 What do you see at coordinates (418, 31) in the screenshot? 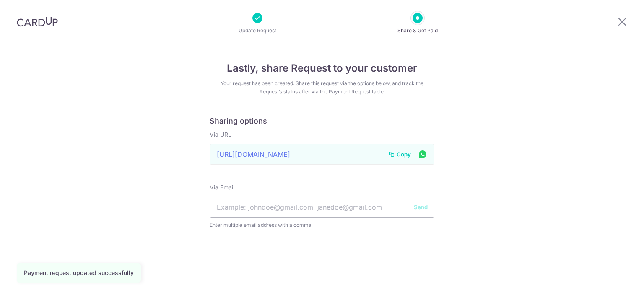
I see `p: Share & Get Paid` at bounding box center [418, 31].